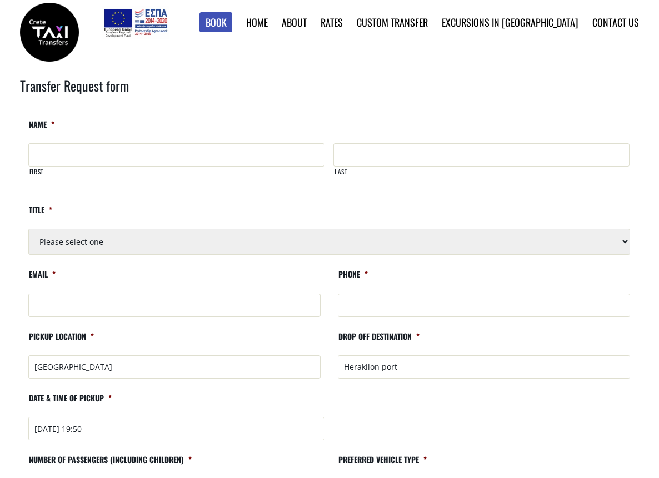  What do you see at coordinates (40, 214) in the screenshot?
I see `label: Title` at bounding box center [40, 214].